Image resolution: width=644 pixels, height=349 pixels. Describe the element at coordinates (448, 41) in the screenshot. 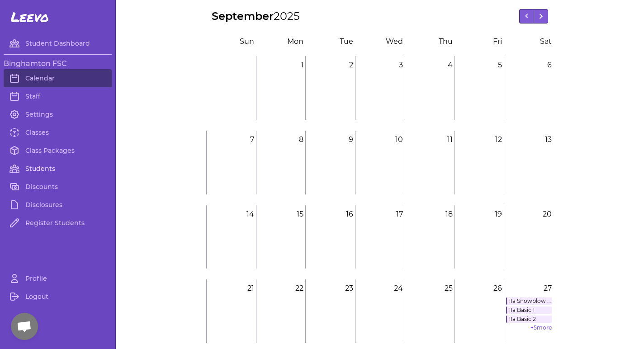

I see `span: hu` at that location.